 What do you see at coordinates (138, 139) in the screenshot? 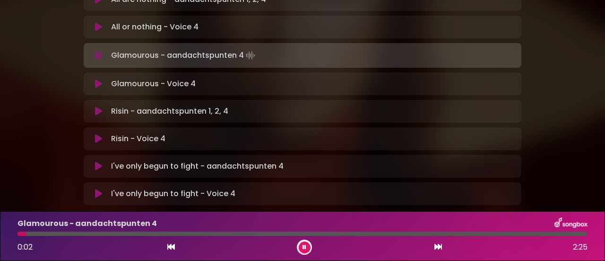
I see `p: Risin - Voice 4` at bounding box center [138, 139].